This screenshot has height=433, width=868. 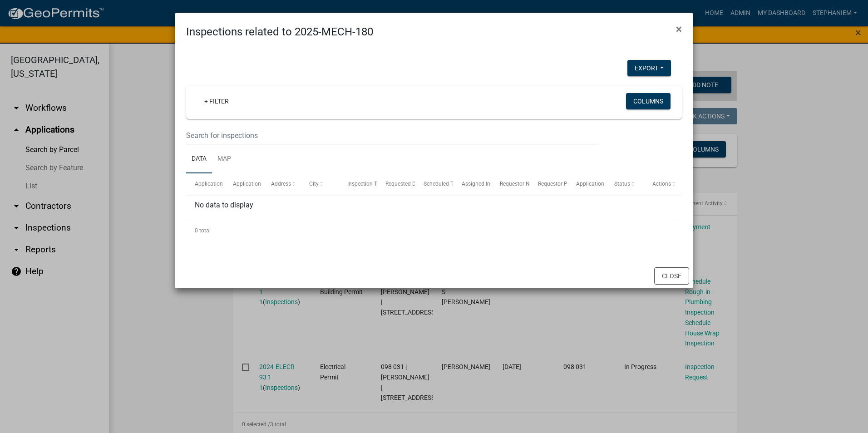 I want to click on datatable-header-cell: Application Type, so click(x=243, y=184).